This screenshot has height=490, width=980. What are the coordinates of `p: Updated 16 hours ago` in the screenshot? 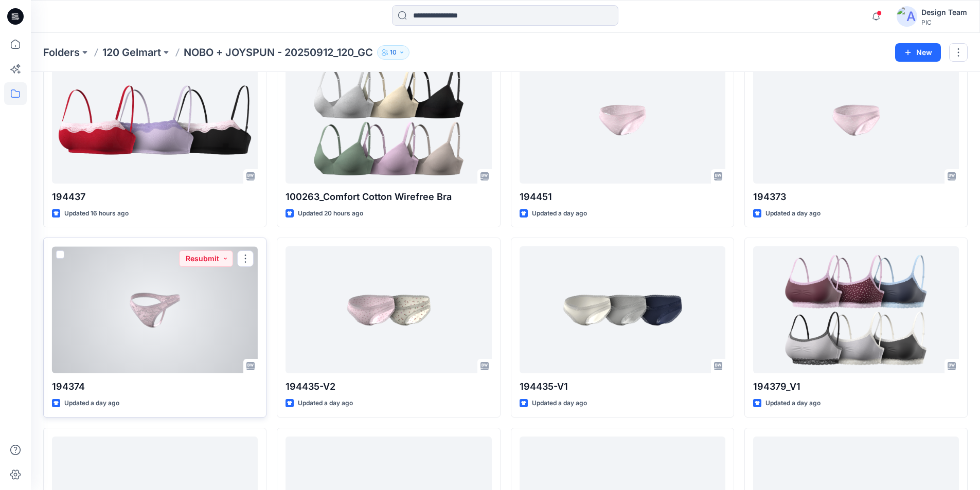 It's located at (96, 213).